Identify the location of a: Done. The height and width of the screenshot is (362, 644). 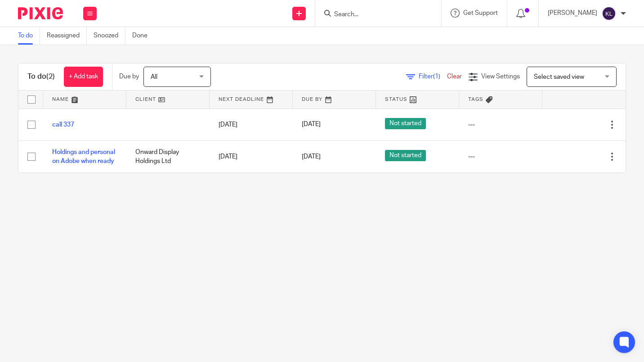
(143, 35).